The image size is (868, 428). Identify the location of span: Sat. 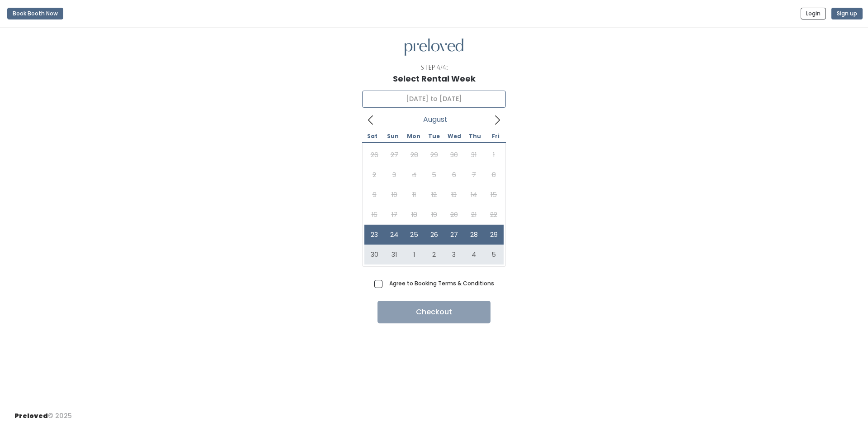
(372, 136).